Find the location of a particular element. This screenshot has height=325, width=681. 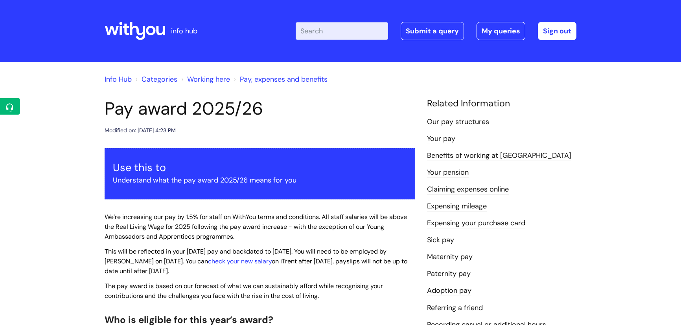

a: Expensing mileage is located at coordinates (457, 207).